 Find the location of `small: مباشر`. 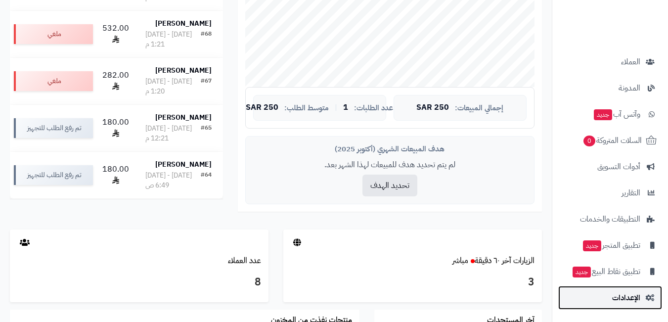

small: مباشر is located at coordinates (460, 260).